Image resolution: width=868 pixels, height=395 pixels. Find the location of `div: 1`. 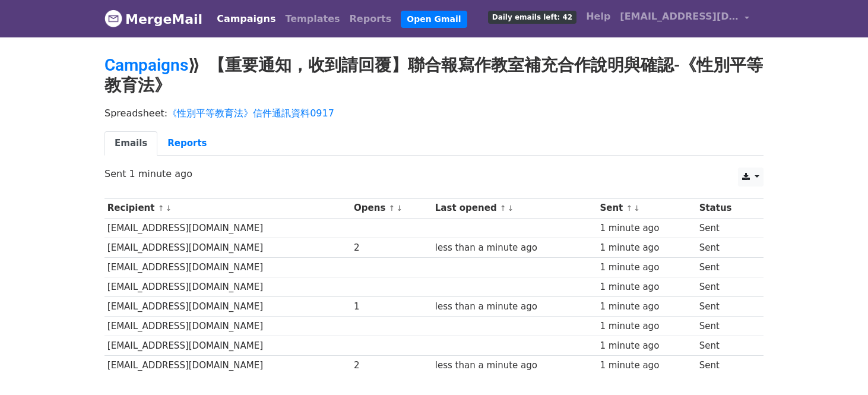

div: 1 is located at coordinates (391, 306).